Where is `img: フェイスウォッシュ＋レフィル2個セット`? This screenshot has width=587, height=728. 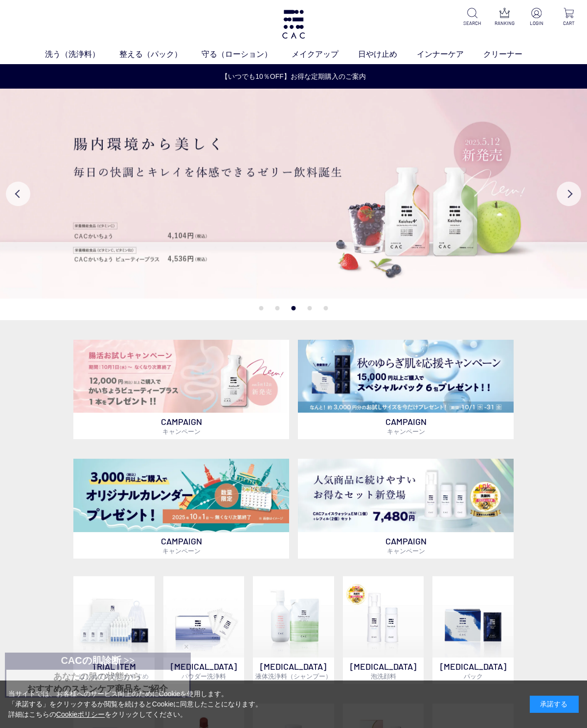 img: フェイスウォッシュ＋レフィル2個セット is located at coordinates (405, 495).